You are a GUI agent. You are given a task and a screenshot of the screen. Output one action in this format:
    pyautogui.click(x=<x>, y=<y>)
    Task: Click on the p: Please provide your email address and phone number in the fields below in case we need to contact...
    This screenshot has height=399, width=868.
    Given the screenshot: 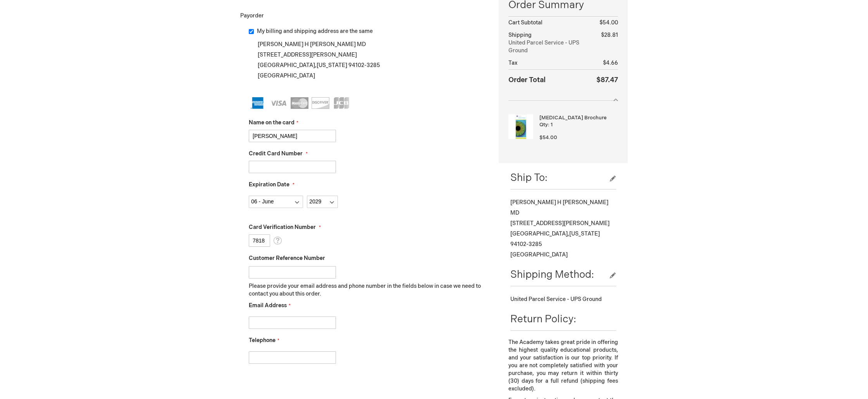 What is the action you would take?
    pyautogui.click(x=367, y=290)
    